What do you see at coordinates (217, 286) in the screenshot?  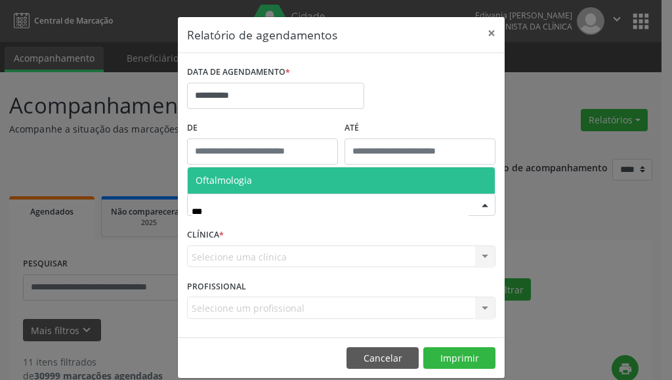 I see `label: PROFISSIONAL` at bounding box center [217, 286].